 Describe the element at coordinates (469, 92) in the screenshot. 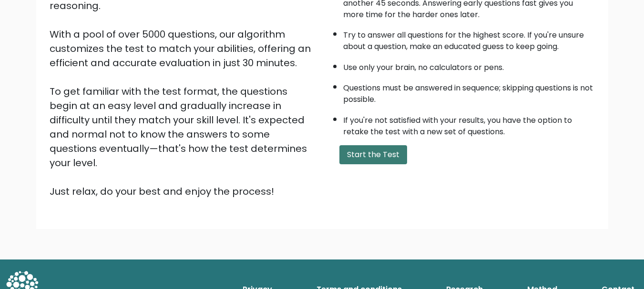

I see `li: Questions must be answered in sequence; skipping questions is not possible.` at that location.